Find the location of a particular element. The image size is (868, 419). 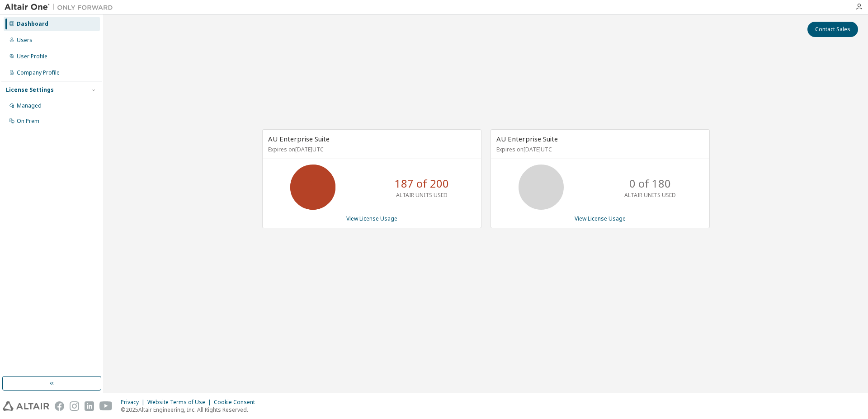

img: altair_logo.svg is located at coordinates (26, 406).